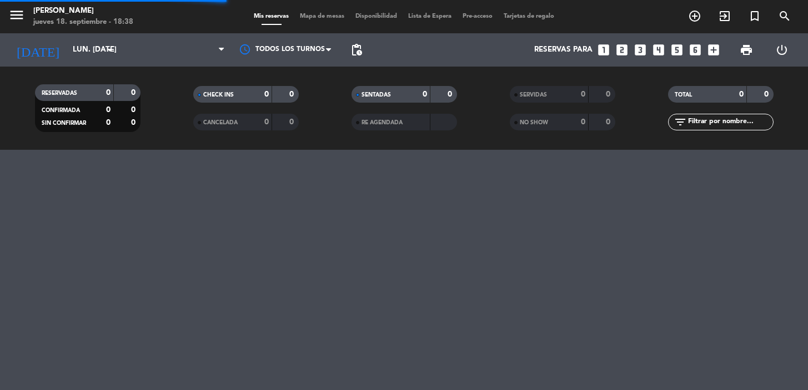  I want to click on i: add_box, so click(714, 50).